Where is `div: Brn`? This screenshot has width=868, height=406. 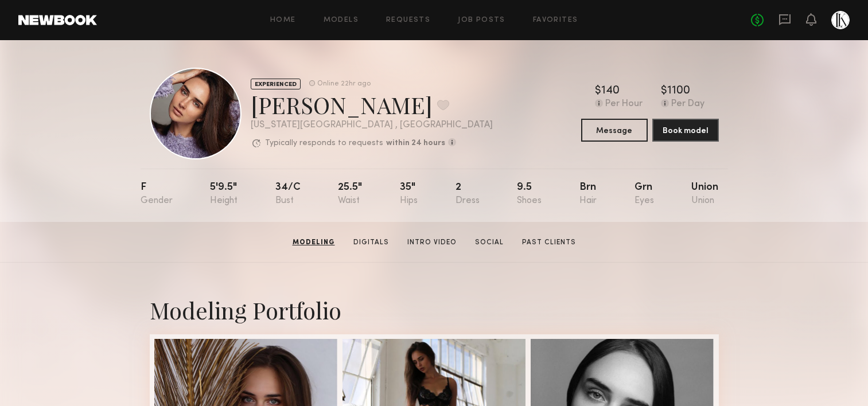 div: Brn is located at coordinates (588, 194).